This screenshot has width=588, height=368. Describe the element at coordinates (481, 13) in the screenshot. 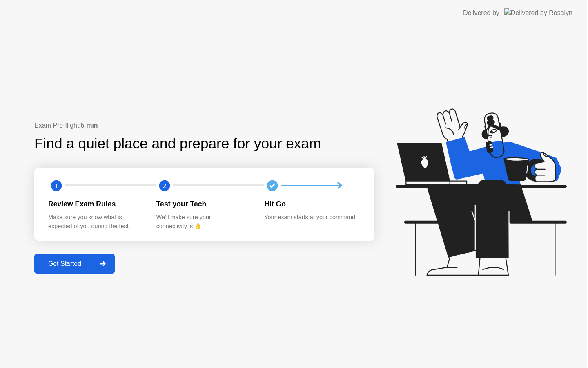

I see `div: Delivered by` at that location.